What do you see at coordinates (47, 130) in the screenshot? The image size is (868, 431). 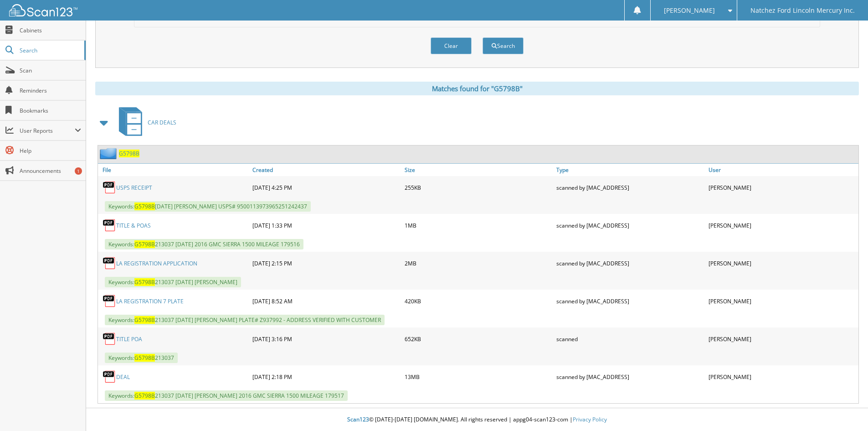 I see `span: User Reports` at bounding box center [47, 130].